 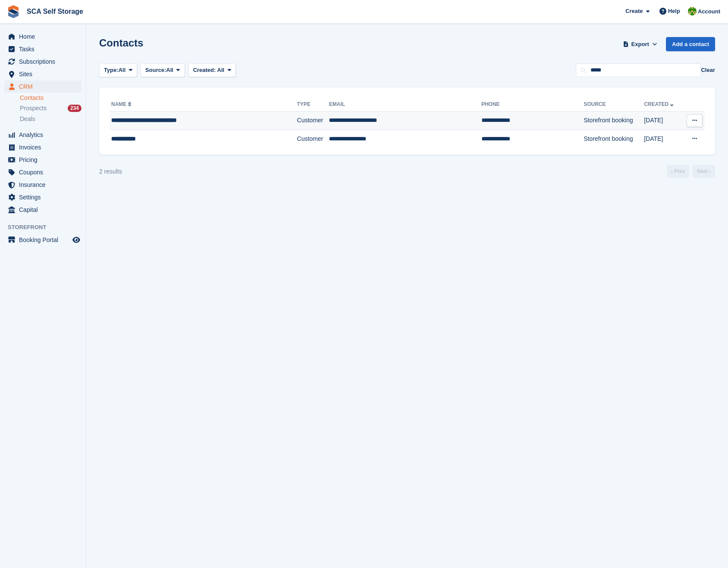 I want to click on div: 234, so click(x=75, y=108).